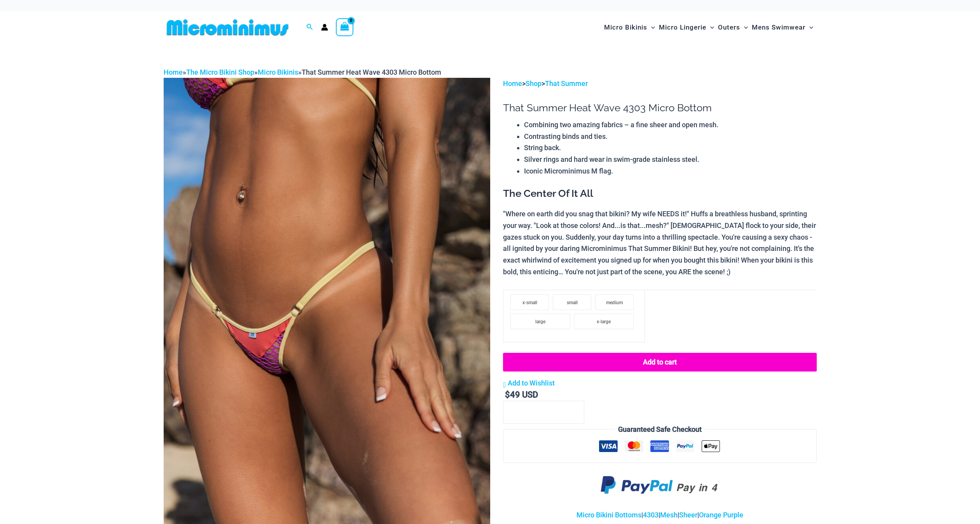 The height and width of the screenshot is (524, 980). I want to click on span: x-small, so click(530, 302).